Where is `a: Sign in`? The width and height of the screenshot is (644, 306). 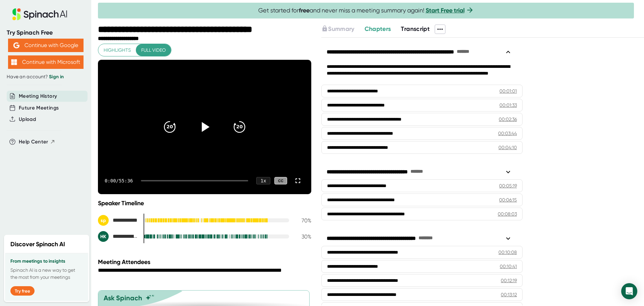 a: Sign in is located at coordinates (57, 76).